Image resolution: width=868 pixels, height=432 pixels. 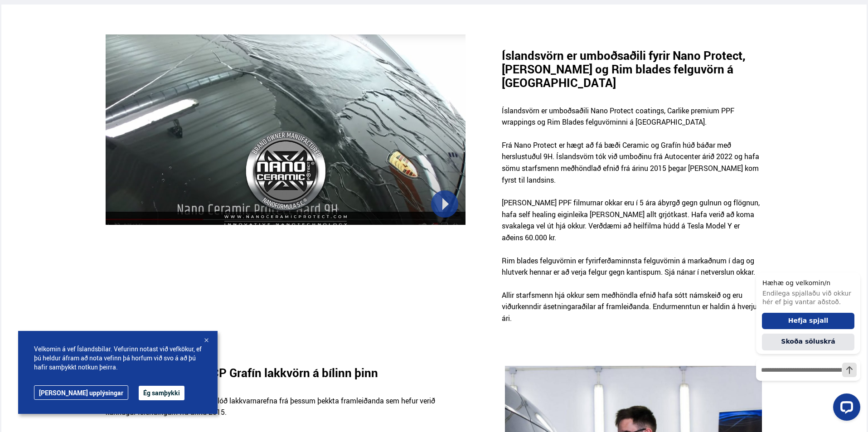 I want to click on p: Rim blades felguvörnin er fyrirferðaminnsta felguvörnin á markaðnum í dag og hlutverk hennar er a..., so click(x=632, y=272).